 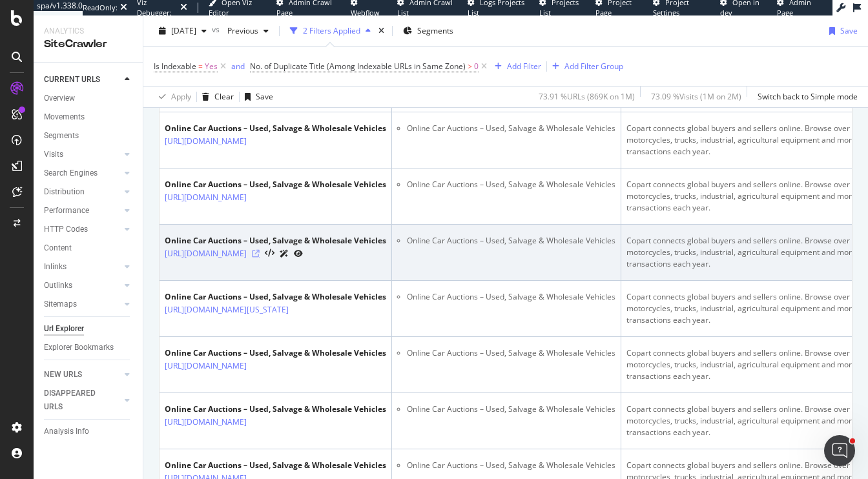 What do you see at coordinates (284, 253) in the screenshot?
I see `a: AI Url Details` at bounding box center [284, 253].